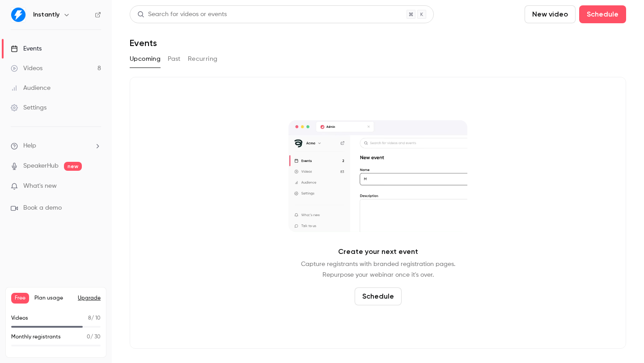 This screenshot has height=363, width=644. Describe the element at coordinates (56, 146) in the screenshot. I see `li: help-dropdown-opener` at that location.